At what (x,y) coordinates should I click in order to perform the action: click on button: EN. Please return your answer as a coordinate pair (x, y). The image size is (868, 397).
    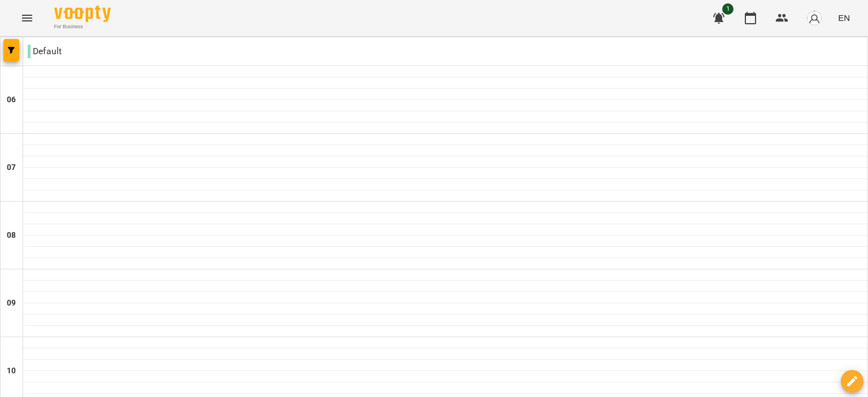
    Looking at the image, I should click on (844, 17).